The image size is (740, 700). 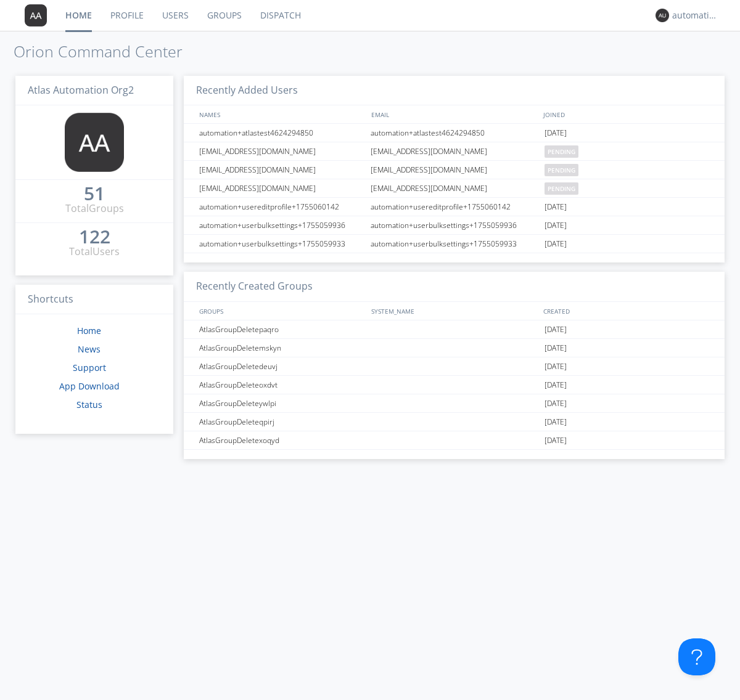 What do you see at coordinates (454, 286) in the screenshot?
I see `h3: Recently Created Groups` at bounding box center [454, 286].